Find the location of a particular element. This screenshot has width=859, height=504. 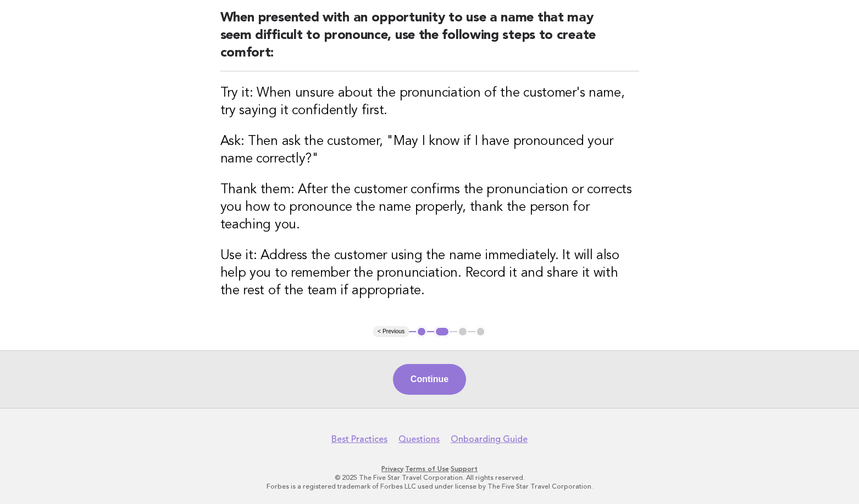

button: Continue is located at coordinates (430, 380).